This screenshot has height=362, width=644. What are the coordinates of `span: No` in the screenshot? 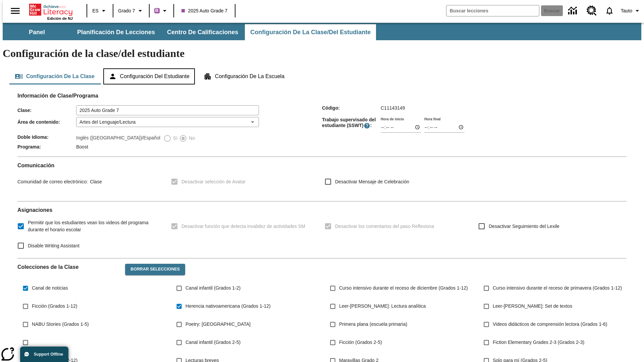 It's located at (191, 138).